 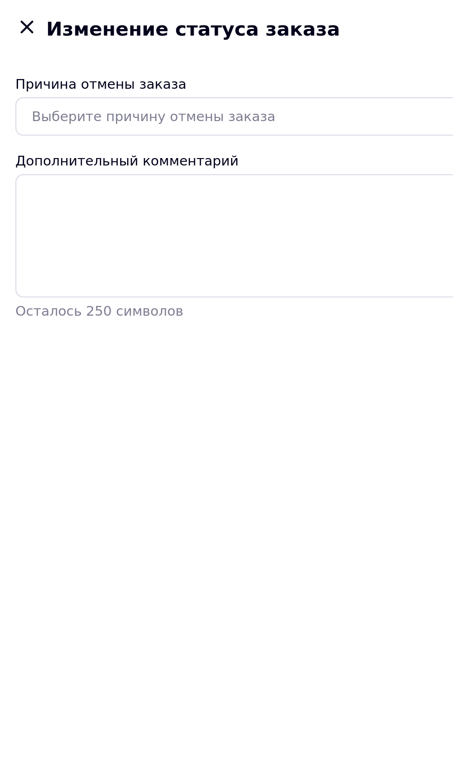 I want to click on span: Изменение статуса заказа, so click(x=234, y=14).